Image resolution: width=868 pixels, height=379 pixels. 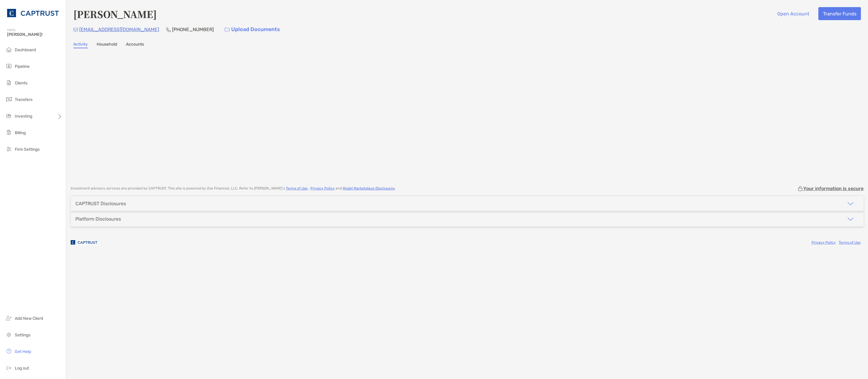 I want to click on a: Activity, so click(x=81, y=45).